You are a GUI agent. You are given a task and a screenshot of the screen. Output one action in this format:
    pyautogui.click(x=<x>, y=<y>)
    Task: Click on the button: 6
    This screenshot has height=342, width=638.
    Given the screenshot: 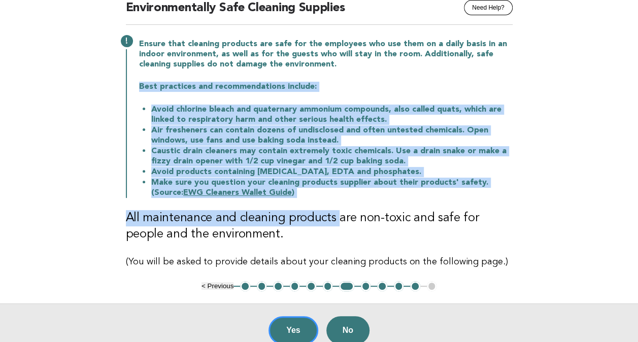 What is the action you would take?
    pyautogui.click(x=328, y=286)
    